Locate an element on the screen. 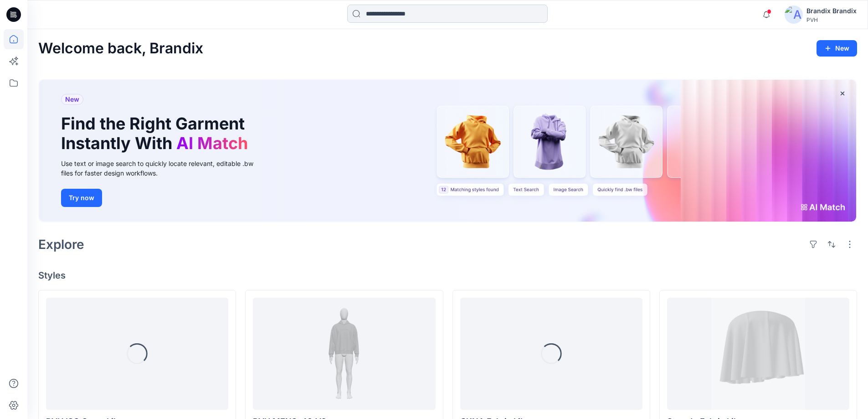 This screenshot has width=868, height=419. img: avatar is located at coordinates (794, 15).